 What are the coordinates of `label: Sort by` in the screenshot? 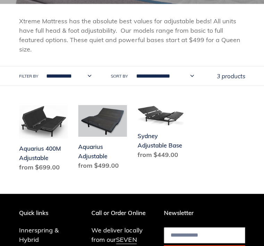 It's located at (119, 76).